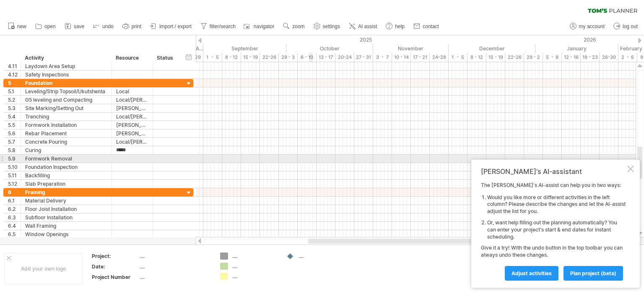 Image resolution: width=644 pixels, height=292 pixels. I want to click on div: Formwork Removal, so click(66, 158).